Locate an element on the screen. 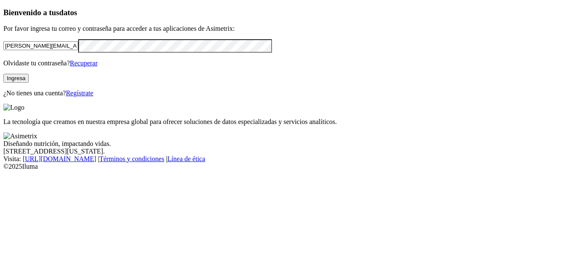  a: Recuperar is located at coordinates (84, 63).